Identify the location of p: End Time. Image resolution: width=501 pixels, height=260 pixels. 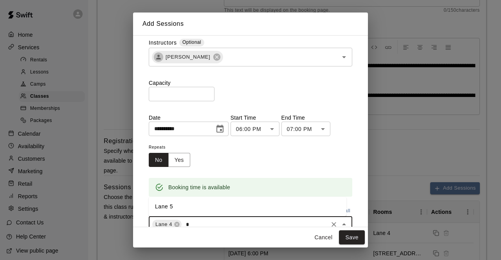
(306, 118).